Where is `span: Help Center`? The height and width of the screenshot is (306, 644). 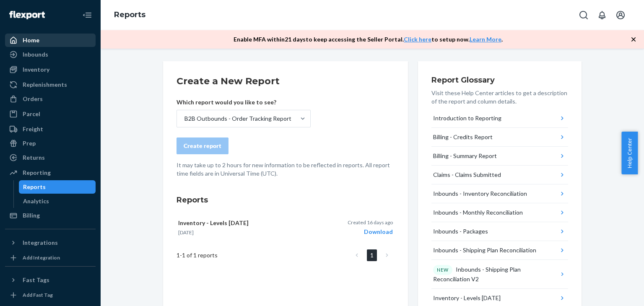
span: Help Center is located at coordinates (629, 153).